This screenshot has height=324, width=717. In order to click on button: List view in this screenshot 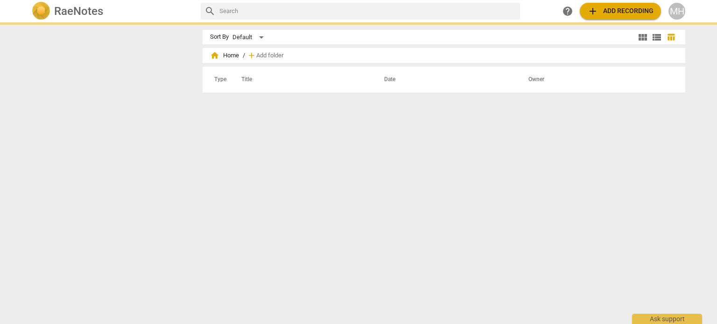, I will do `click(657, 37)`.